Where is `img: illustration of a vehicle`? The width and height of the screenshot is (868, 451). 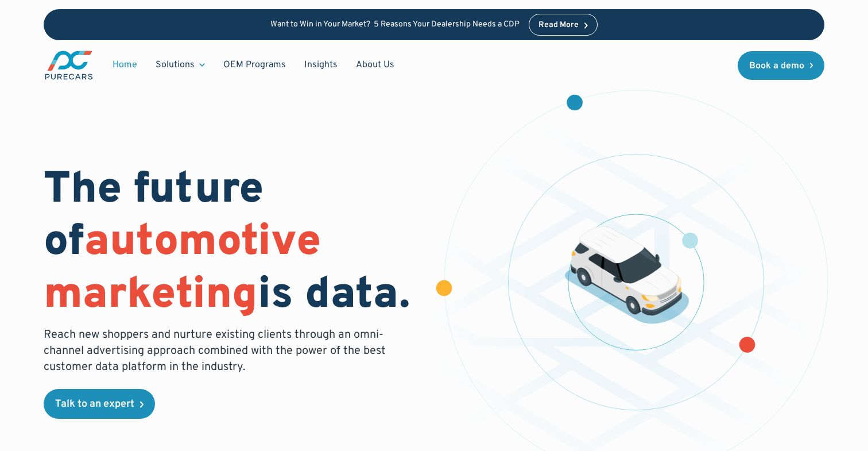
img: illustration of a vehicle is located at coordinates (626, 275).